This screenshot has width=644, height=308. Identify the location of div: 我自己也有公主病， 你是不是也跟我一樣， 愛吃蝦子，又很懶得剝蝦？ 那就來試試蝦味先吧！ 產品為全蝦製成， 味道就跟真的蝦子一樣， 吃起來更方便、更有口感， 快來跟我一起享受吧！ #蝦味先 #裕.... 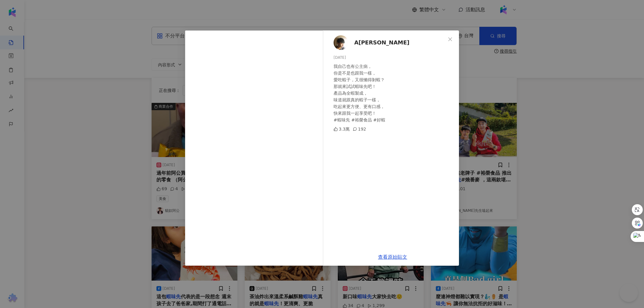
(394, 93).